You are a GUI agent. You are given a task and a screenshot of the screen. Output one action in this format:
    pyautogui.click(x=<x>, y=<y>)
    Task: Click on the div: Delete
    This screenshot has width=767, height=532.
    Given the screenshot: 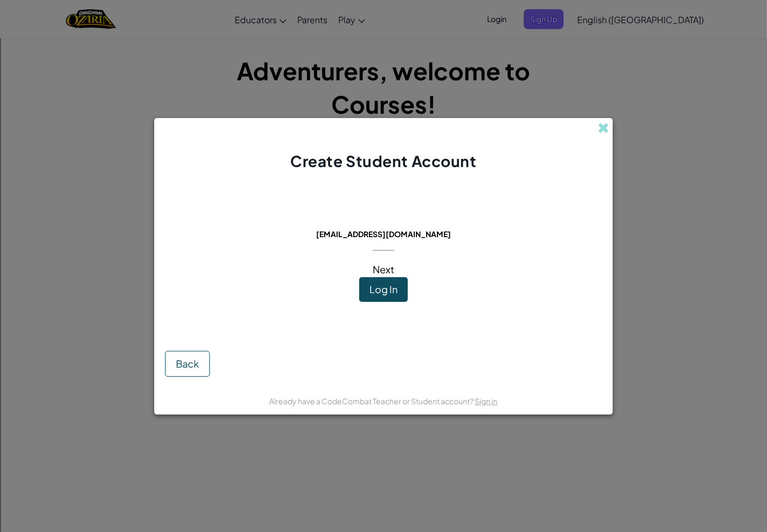 What is the action you would take?
    pyautogui.click(x=383, y=59)
    